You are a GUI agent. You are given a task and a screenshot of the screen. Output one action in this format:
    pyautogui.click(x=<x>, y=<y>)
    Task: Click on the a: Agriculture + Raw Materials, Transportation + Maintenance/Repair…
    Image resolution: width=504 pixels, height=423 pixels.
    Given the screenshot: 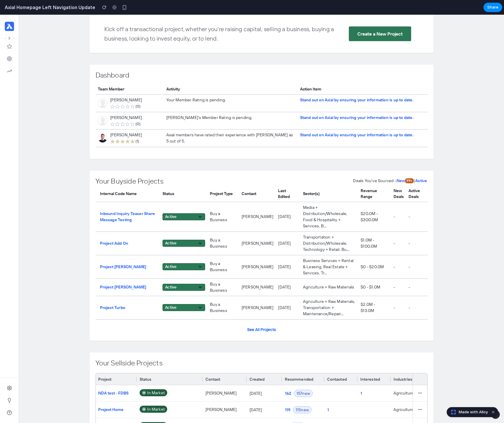 What is the action you would take?
    pyautogui.click(x=330, y=293)
    